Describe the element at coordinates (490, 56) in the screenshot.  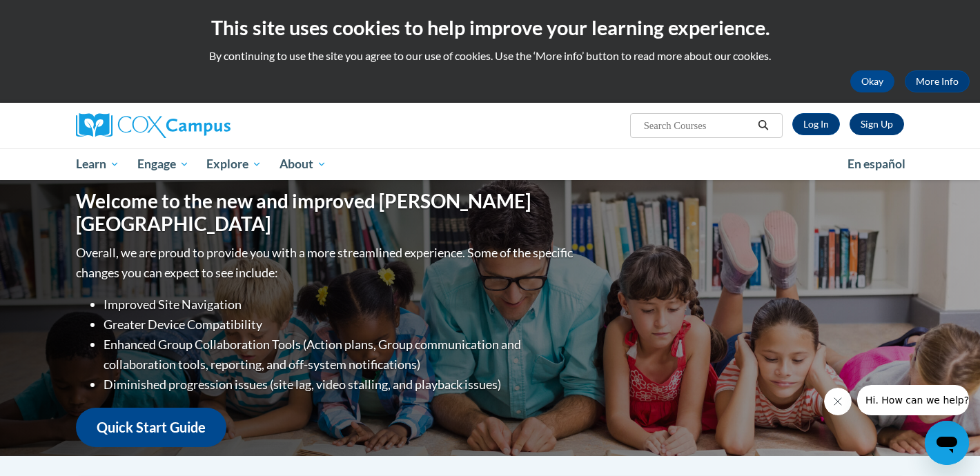
I see `p: By continuing to use the site you agree to our use of cookies. Use the ‘More info’ button to read...` at that location.